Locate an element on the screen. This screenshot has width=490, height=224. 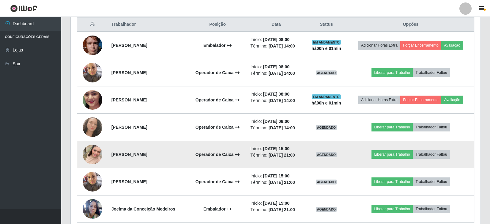
img: 1753525532646.jpeg is located at coordinates (93, 154).